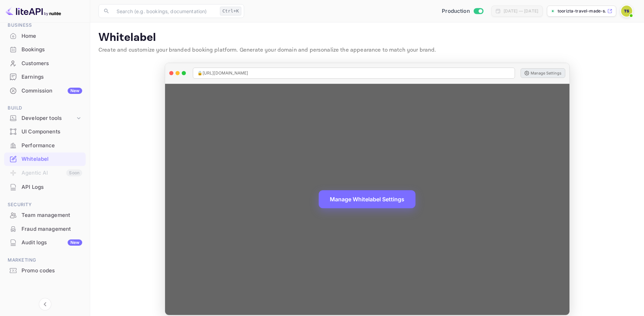 The height and width of the screenshot is (316, 644). Describe the element at coordinates (45, 243) in the screenshot. I see `a: Audit logsNew` at that location.